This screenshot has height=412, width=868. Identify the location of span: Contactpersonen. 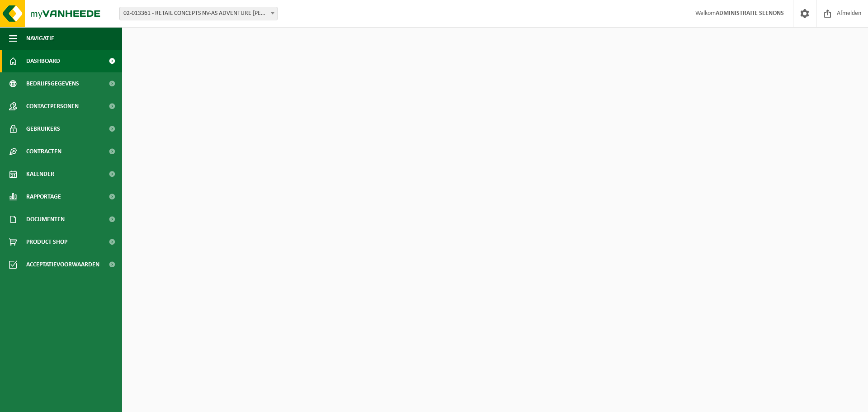
(53, 107).